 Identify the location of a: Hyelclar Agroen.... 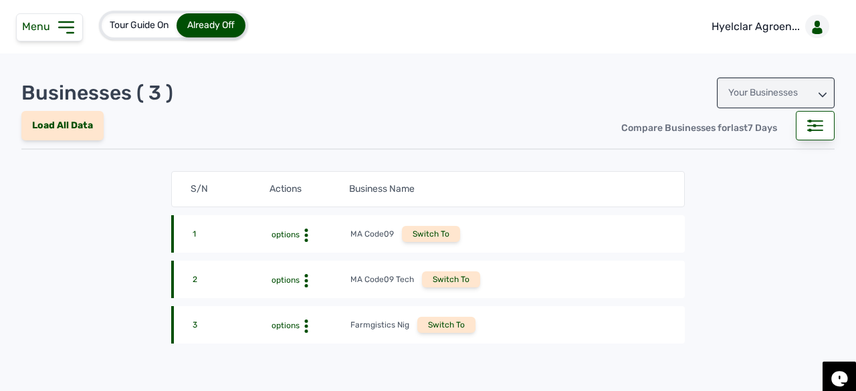
(767, 27).